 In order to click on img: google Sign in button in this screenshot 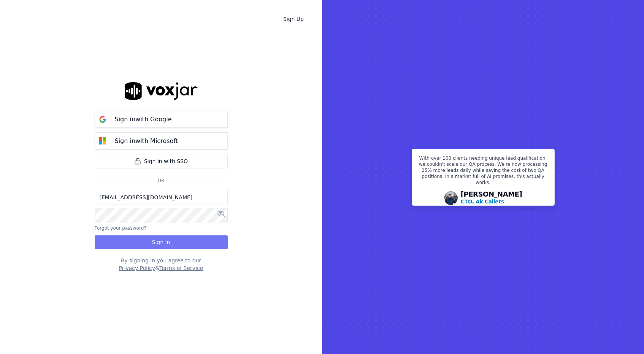, I will do `click(103, 120)`.